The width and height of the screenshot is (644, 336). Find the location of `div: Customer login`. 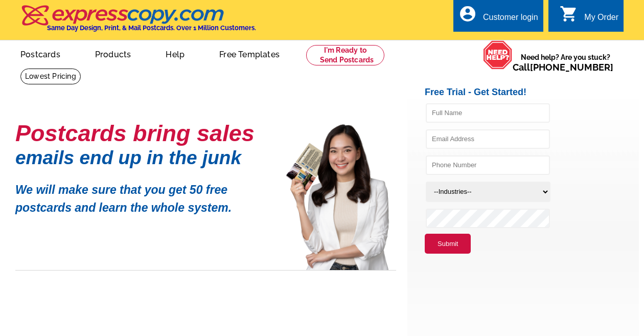

div: Customer login is located at coordinates (510, 20).